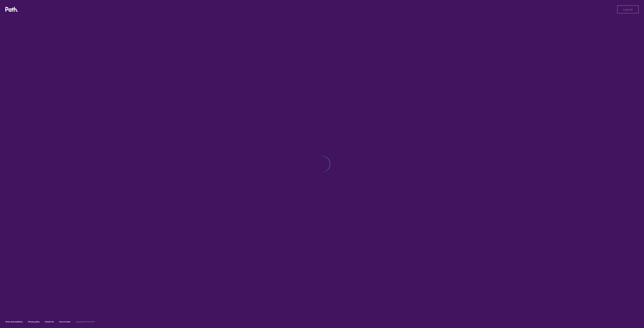 The width and height of the screenshot is (644, 328). What do you see at coordinates (34, 322) in the screenshot?
I see `a: Privacy policy` at bounding box center [34, 322].